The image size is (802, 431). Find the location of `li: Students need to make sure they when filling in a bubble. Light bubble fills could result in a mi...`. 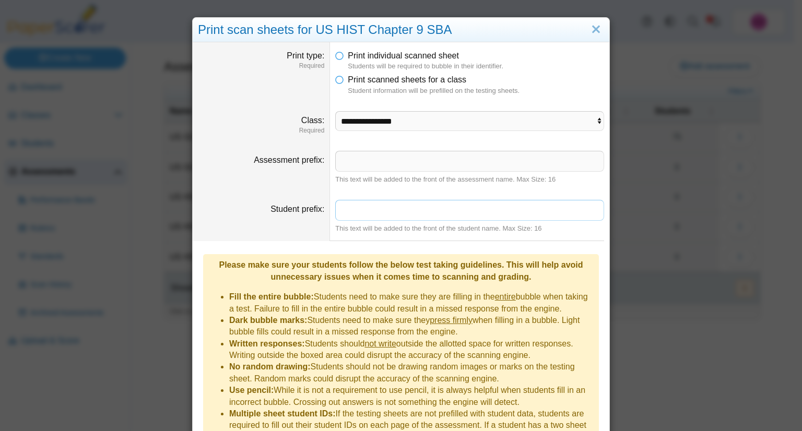

li: Students need to make sure they when filling in a bubble. Light bubble fills could result in a mi... is located at coordinates (411, 326).